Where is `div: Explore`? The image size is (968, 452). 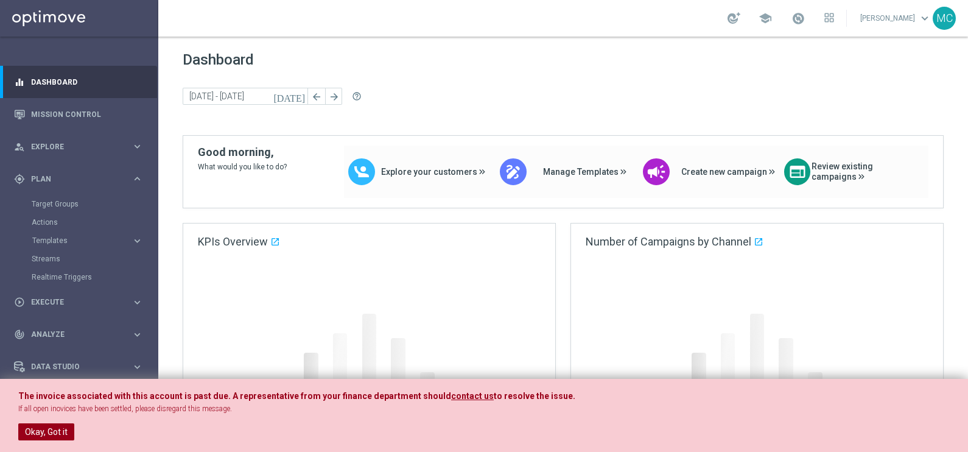
div: Explore is located at coordinates (72, 147).